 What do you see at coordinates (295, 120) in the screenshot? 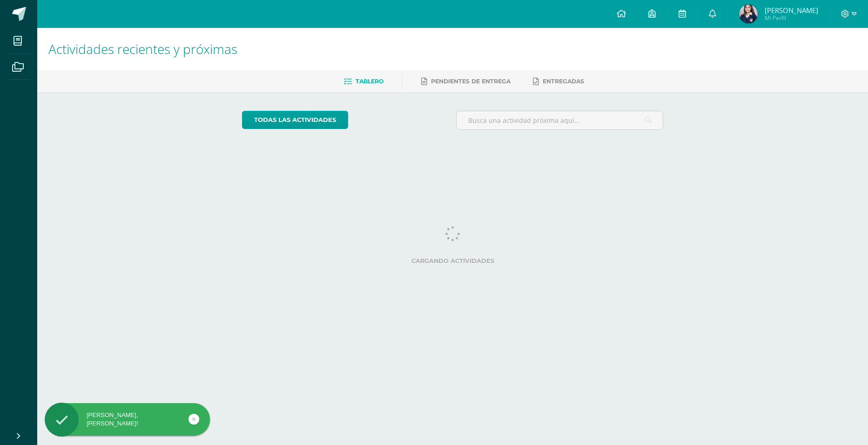
I see `a: todas las Actividades` at bounding box center [295, 120].